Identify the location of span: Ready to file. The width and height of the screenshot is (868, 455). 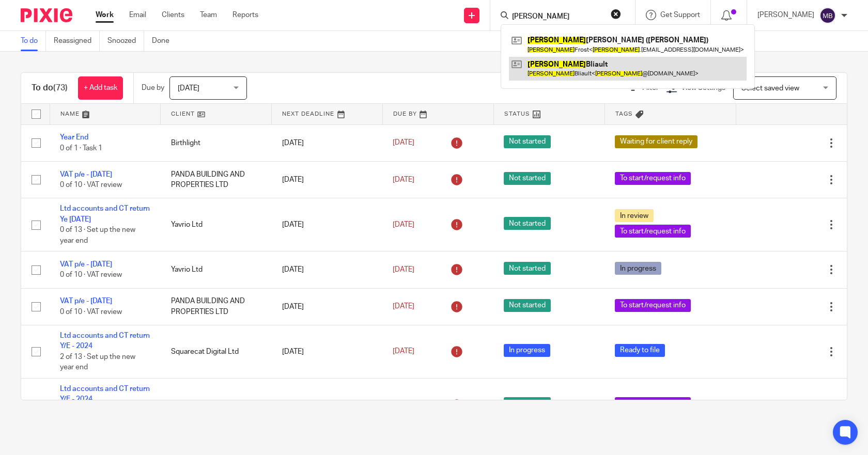
(640, 350).